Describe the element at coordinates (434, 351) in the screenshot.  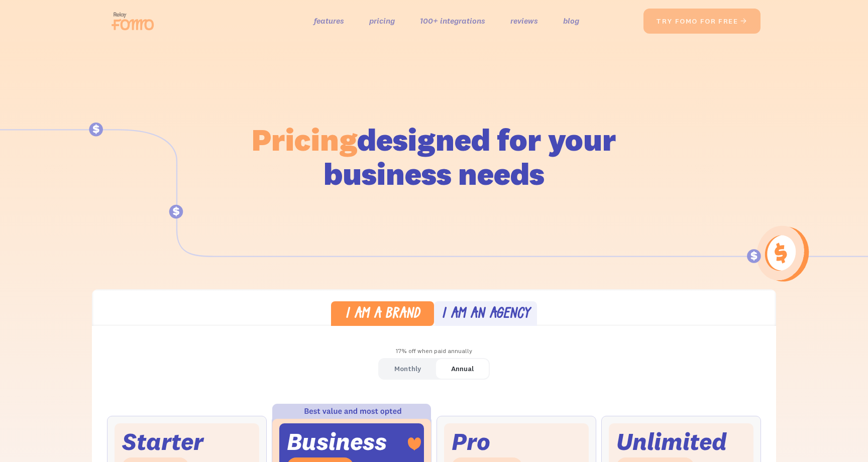
I see `div: 17% off when paid annually` at that location.